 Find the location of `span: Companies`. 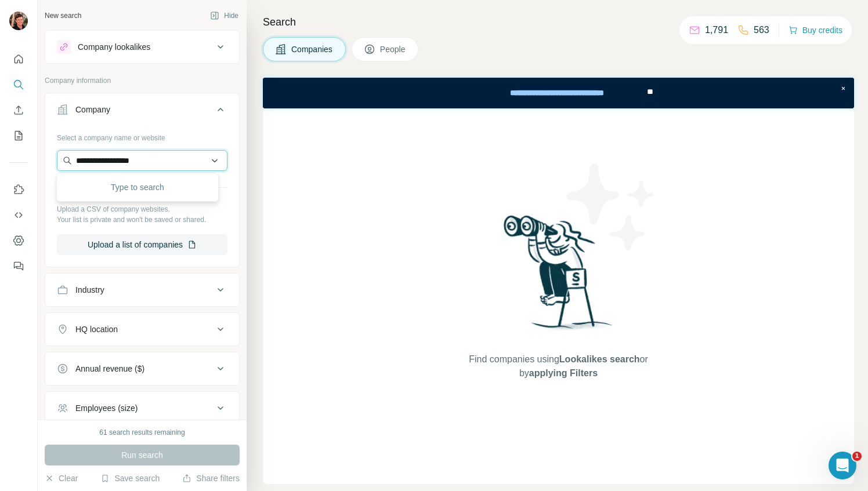

span: Companies is located at coordinates (313, 49).